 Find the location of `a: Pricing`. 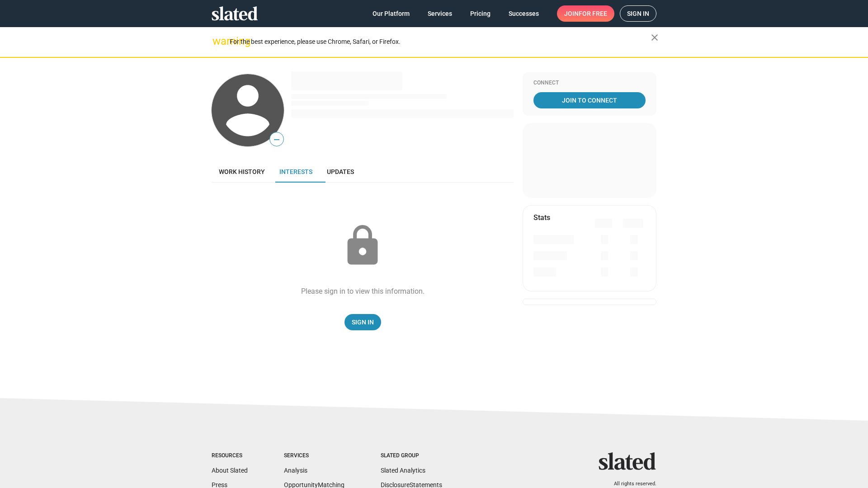

a: Pricing is located at coordinates (480, 14).